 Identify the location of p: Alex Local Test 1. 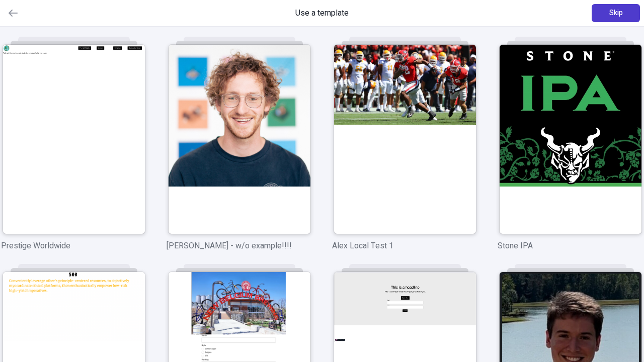
(405, 246).